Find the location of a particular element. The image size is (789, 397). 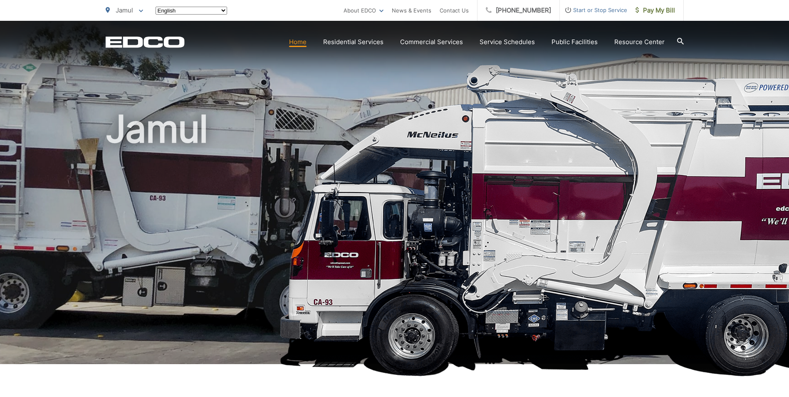

a: Public Facilities is located at coordinates (575, 42).